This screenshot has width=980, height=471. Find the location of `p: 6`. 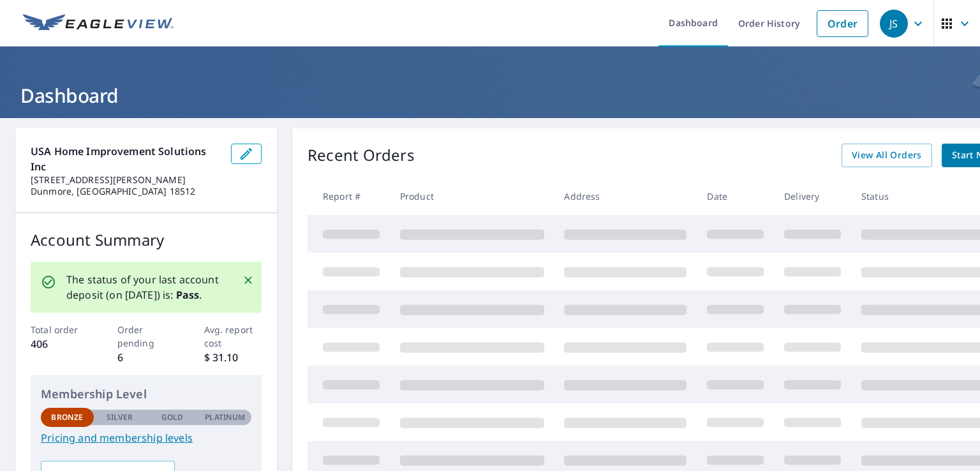

p: 6 is located at coordinates (146, 357).